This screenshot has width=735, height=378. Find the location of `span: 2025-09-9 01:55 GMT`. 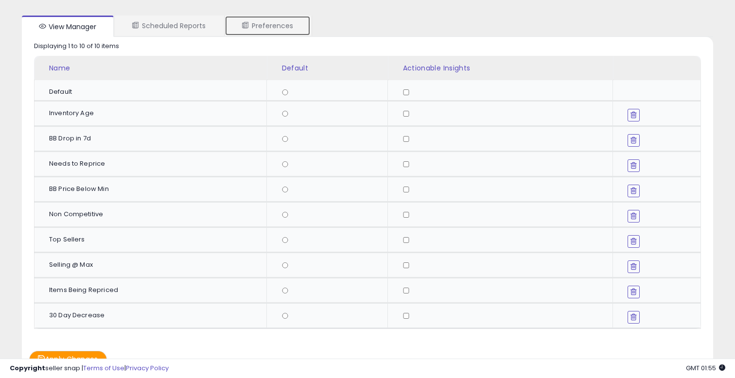

span: 2025-09-9 01:55 GMT is located at coordinates (705, 368).